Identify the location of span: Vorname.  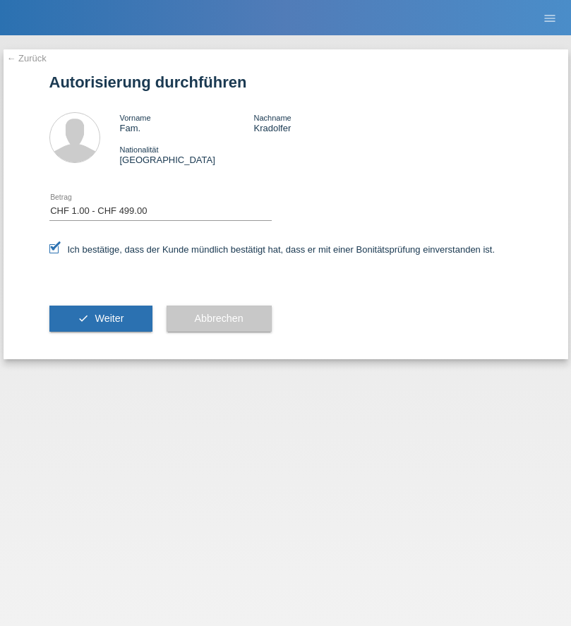
(135, 118).